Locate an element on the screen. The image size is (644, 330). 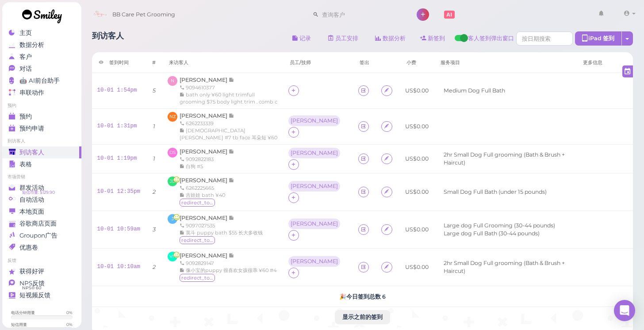
a: 10-01 1:54pm is located at coordinates (117, 90).